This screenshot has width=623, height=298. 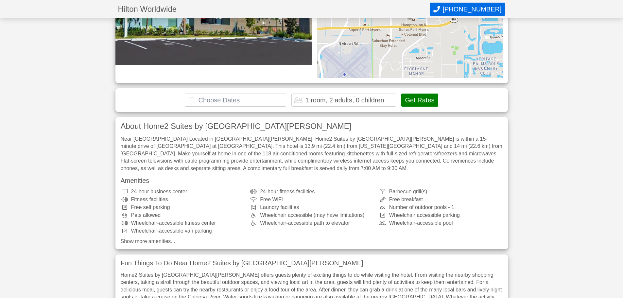 What do you see at coordinates (311, 200) in the screenshot?
I see `div: Free WiFi` at bounding box center [311, 200].